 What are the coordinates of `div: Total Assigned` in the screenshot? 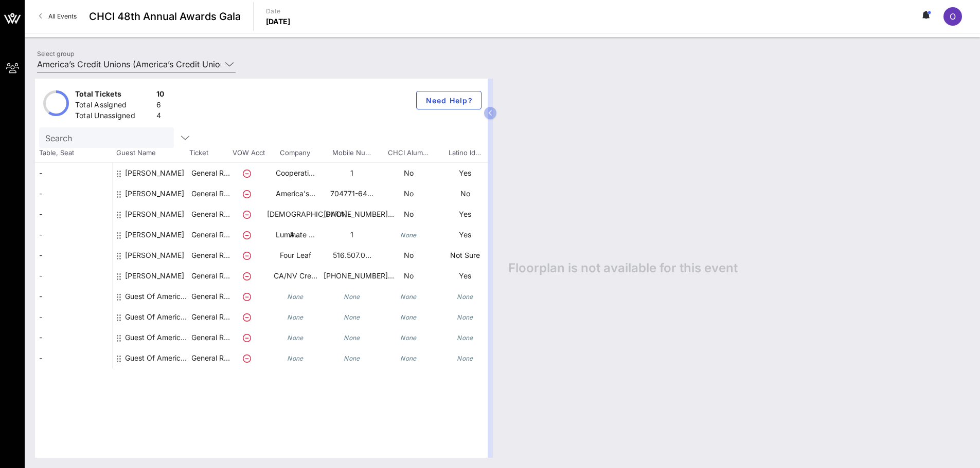 It's located at (113, 106).